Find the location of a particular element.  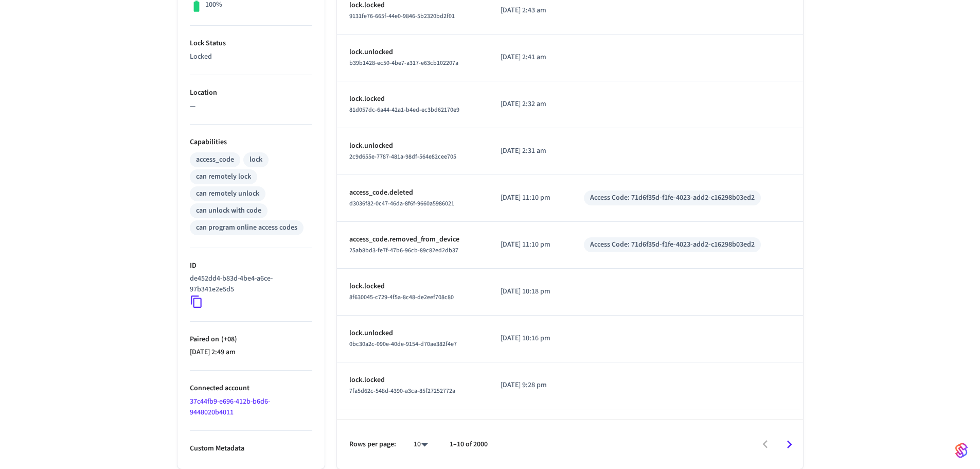

span: d3036f82-0c47-46da-8f6f-9660a5986021 is located at coordinates (402, 203).